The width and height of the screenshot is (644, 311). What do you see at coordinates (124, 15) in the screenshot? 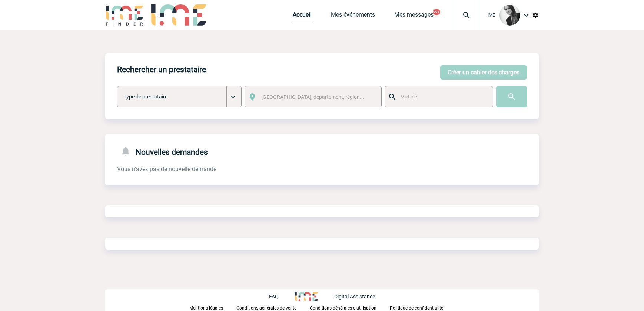
I see `img: IME-Finder` at bounding box center [124, 15].